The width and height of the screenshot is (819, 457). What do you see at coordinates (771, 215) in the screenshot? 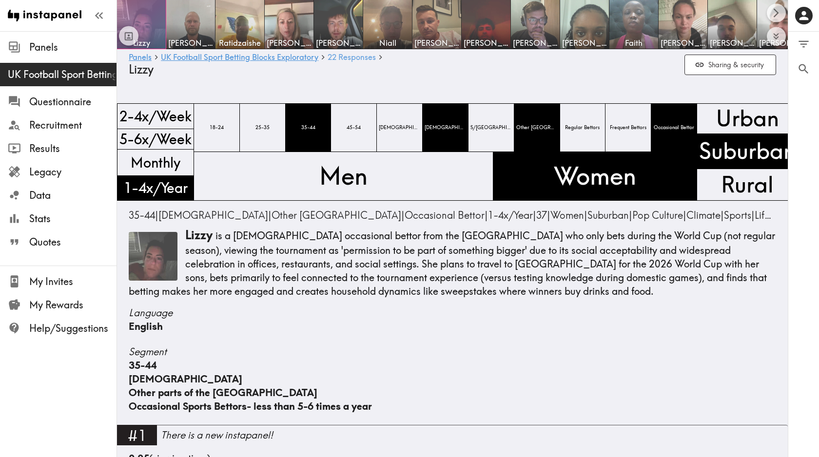
I see `span: Lifestyle` at bounding box center [771, 215].